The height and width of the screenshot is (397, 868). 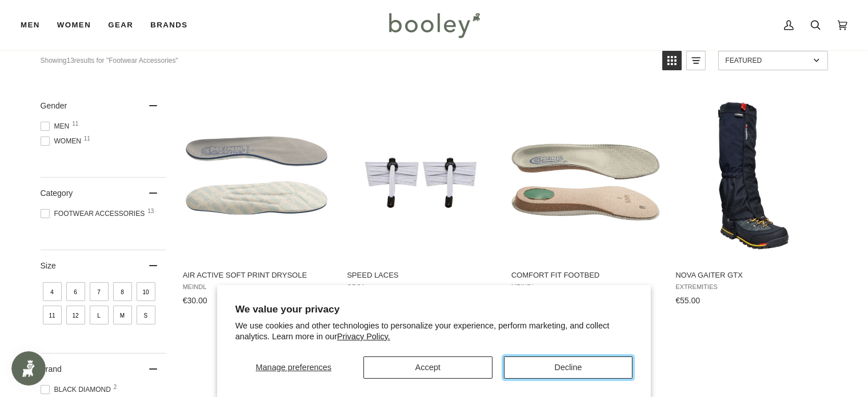 I want to click on button: Accept, so click(x=428, y=368).